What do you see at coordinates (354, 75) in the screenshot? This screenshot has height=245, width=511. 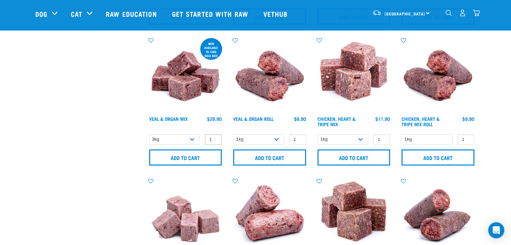 I see `img: 1062 Chicken Heart Tripe Mix 01` at bounding box center [354, 75].